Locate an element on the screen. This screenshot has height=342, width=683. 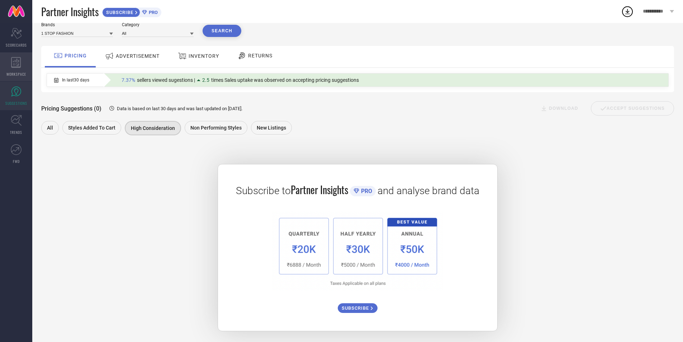
span: and analyse brand data is located at coordinates (429, 191).